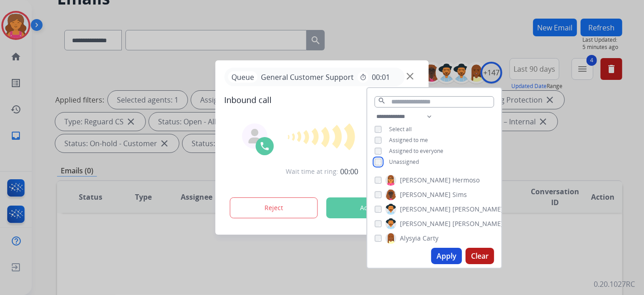 The height and width of the screenshot is (295, 644). I want to click on mat-icon: timer, so click(363, 77).